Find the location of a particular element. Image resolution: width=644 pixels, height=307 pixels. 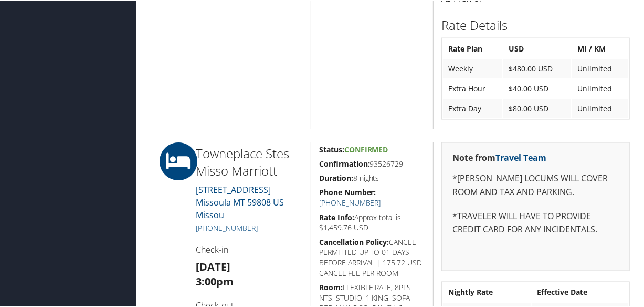

th: MI / KM is located at coordinates (600, 48).